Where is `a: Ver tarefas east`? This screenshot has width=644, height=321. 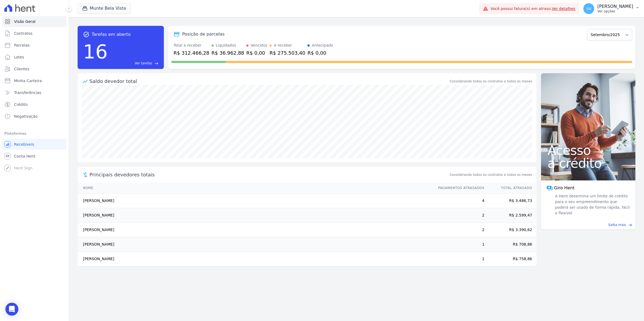
a: Ver tarefas east is located at coordinates (134, 63).